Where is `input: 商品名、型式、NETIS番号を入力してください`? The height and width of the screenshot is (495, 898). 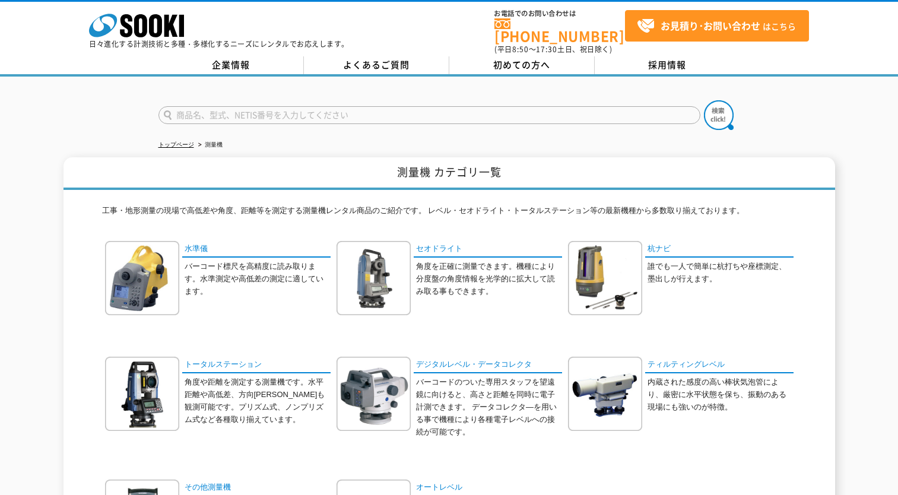 input: 商品名、型式、NETIS番号を入力してください is located at coordinates (429, 115).